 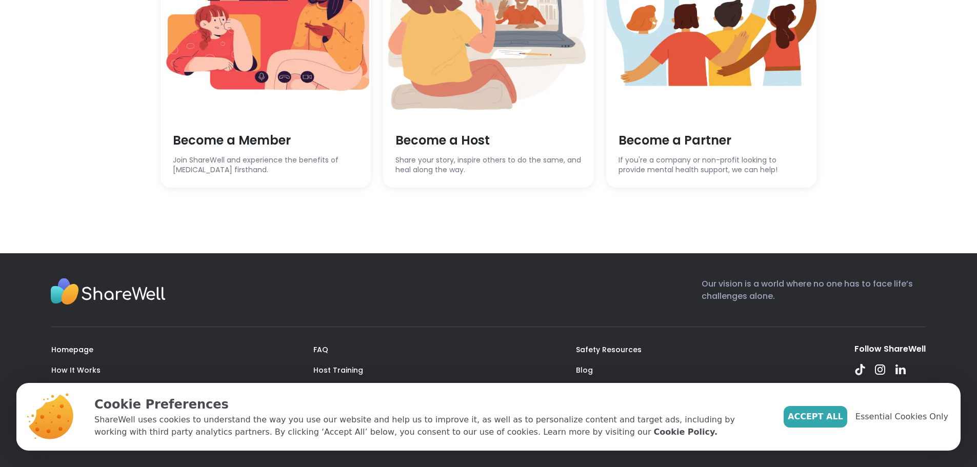 I want to click on span: Essential Cookies Only, so click(x=901, y=417).